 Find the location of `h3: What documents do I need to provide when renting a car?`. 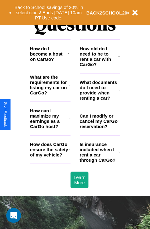

h3: What documents do I need to provide when renting a car? is located at coordinates (99, 90).